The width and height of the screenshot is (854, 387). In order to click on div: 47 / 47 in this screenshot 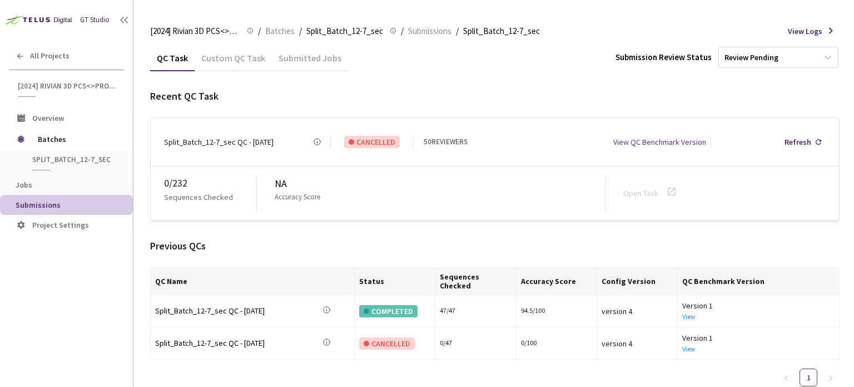, I will do `click(475, 310)`.